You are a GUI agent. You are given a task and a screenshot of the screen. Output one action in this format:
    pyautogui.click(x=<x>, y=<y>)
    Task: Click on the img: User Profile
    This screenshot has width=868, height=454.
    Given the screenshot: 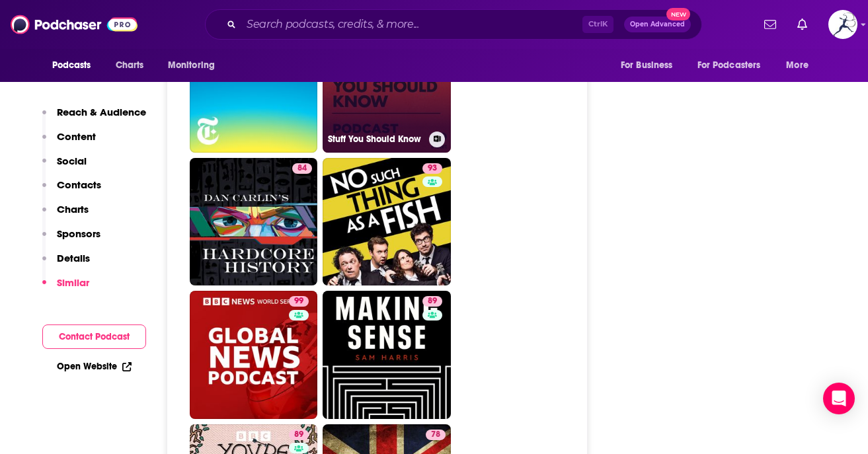 What is the action you would take?
    pyautogui.click(x=843, y=24)
    